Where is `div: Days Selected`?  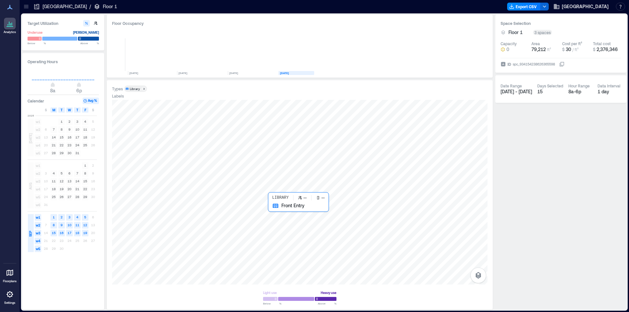 div: Days Selected is located at coordinates (550, 86).